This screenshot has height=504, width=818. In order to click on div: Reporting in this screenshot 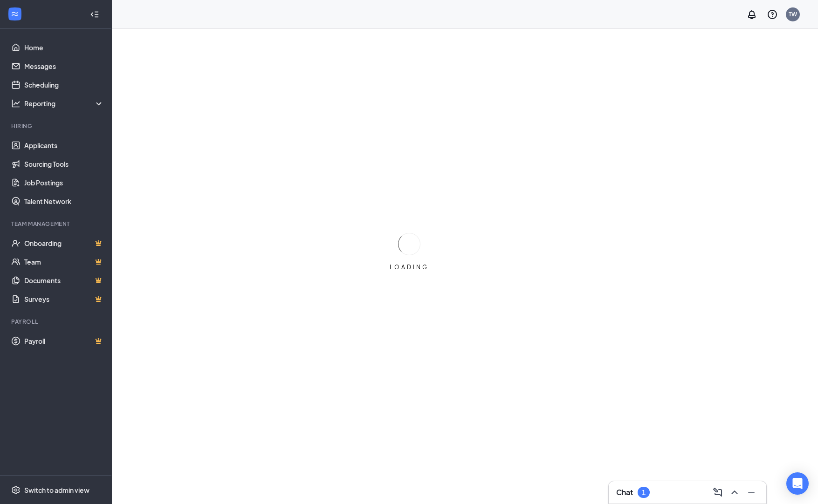, I will do `click(64, 104)`.